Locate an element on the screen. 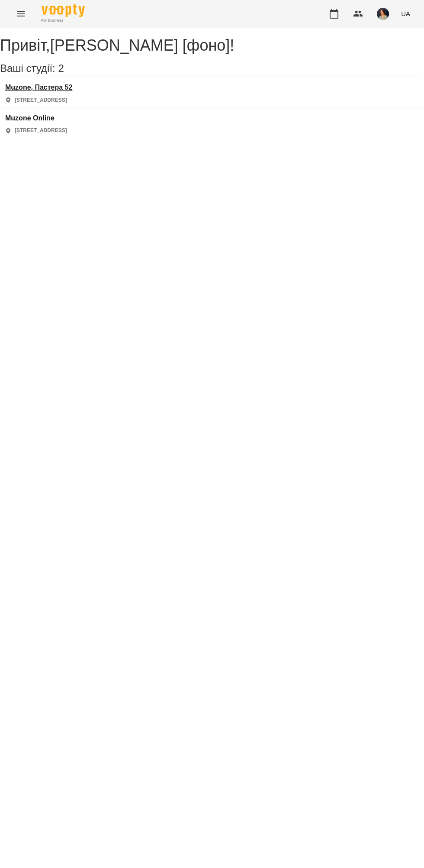  a: Muzone Online is located at coordinates (36, 118).